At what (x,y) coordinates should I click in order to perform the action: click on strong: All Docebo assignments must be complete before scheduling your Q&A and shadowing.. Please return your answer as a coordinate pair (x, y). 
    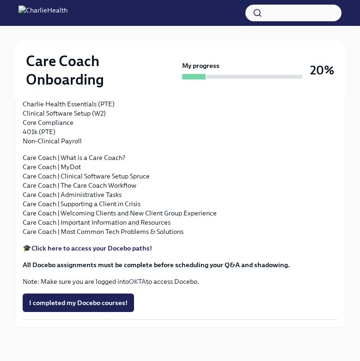
    Looking at the image, I should click on (156, 265).